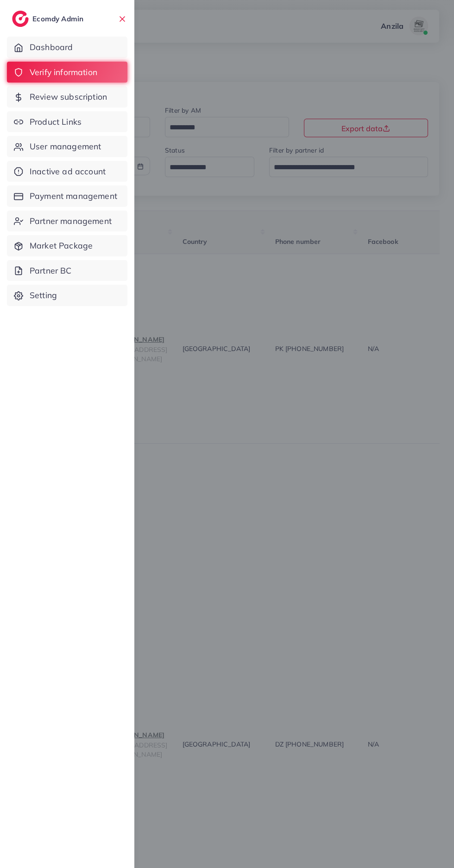  I want to click on span: Review subscription, so click(69, 97).